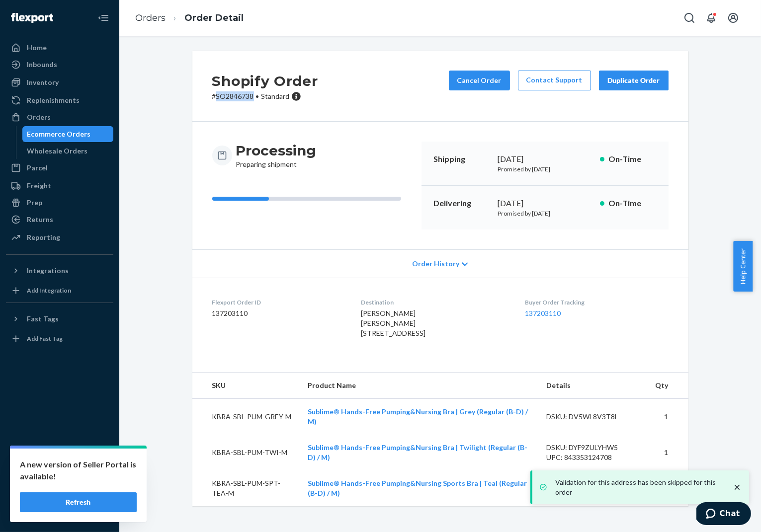 The image size is (761, 532). Describe the element at coordinates (60, 319) in the screenshot. I see `button: Fast Tags` at that location.